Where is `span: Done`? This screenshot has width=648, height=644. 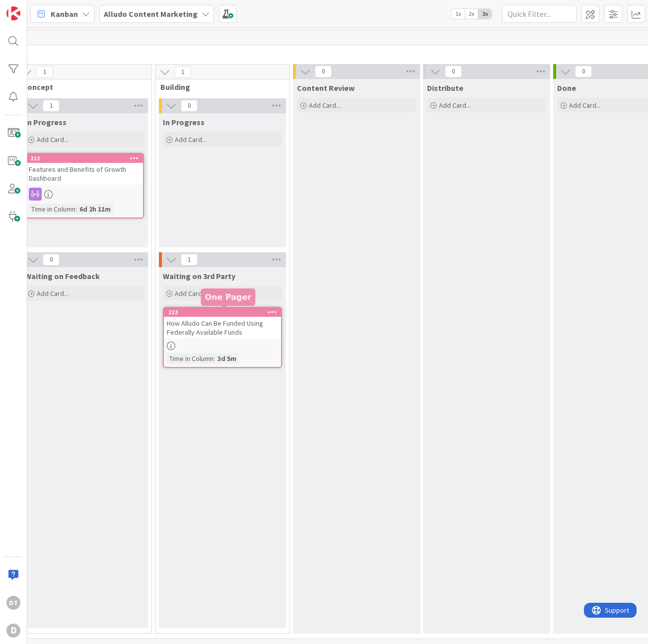
span: Done is located at coordinates (567, 88).